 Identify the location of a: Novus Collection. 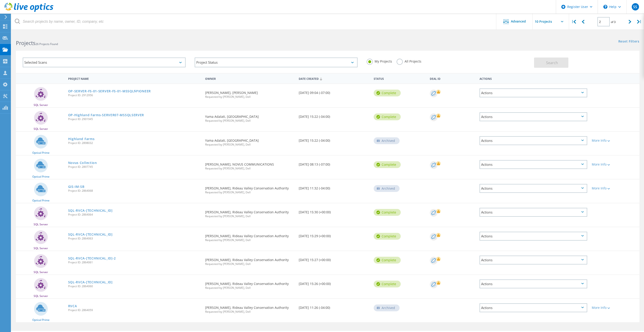
(82, 163).